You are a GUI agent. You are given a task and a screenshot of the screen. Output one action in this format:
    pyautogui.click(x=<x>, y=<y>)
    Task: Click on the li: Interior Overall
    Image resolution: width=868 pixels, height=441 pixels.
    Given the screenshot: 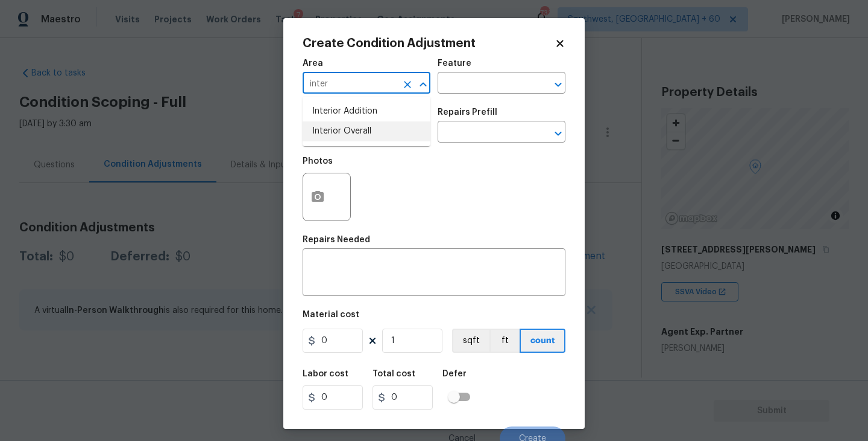 What is the action you would take?
    pyautogui.click(x=366, y=131)
    